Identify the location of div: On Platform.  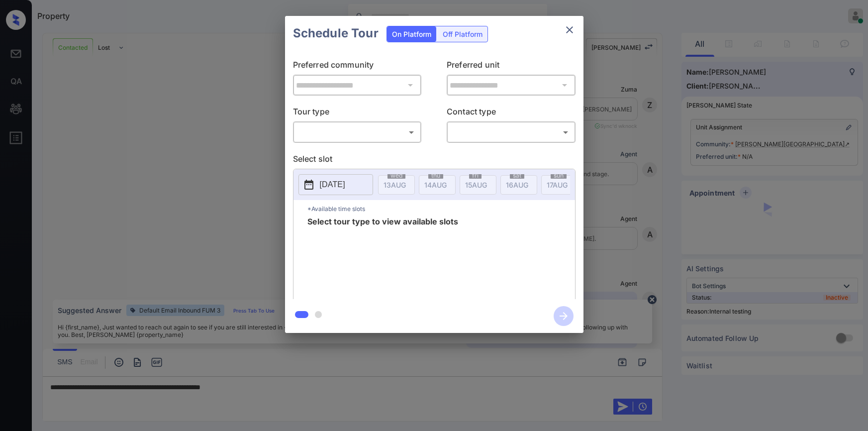
(412, 33).